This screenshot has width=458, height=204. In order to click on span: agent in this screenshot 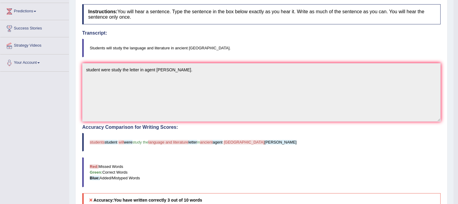, I will do `click(218, 142)`.